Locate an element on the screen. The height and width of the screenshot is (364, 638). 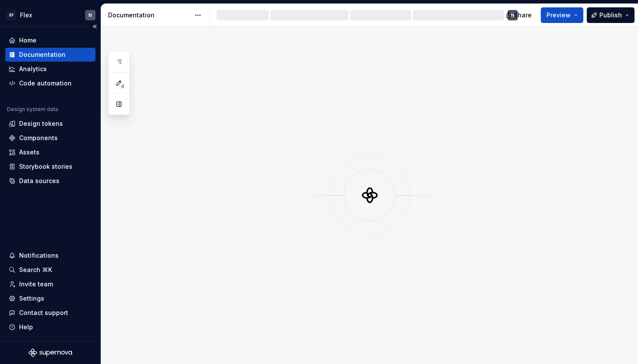
span: Publish is located at coordinates (611, 16).